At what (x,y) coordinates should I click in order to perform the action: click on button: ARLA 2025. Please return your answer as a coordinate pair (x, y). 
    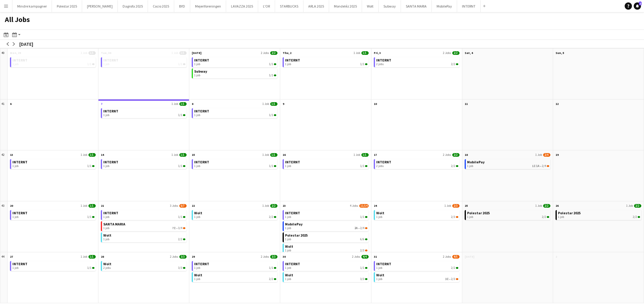
    Looking at the image, I should click on (316, 6).